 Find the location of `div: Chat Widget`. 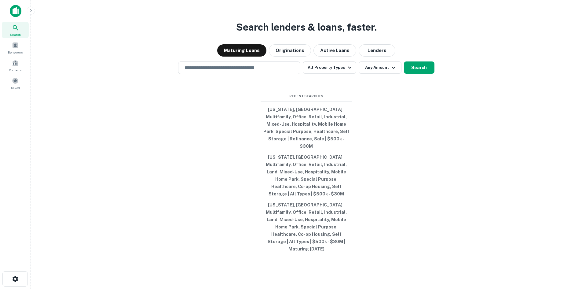

div: Chat Widget is located at coordinates (567, 254).